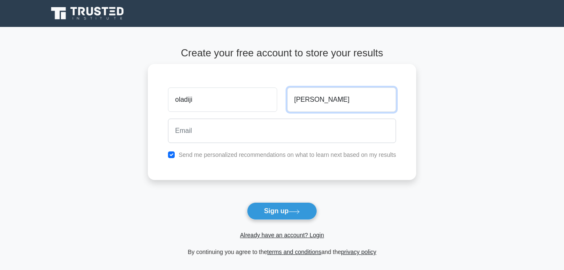  What do you see at coordinates (222, 100) in the screenshot?
I see `input: First name` at bounding box center [222, 100].